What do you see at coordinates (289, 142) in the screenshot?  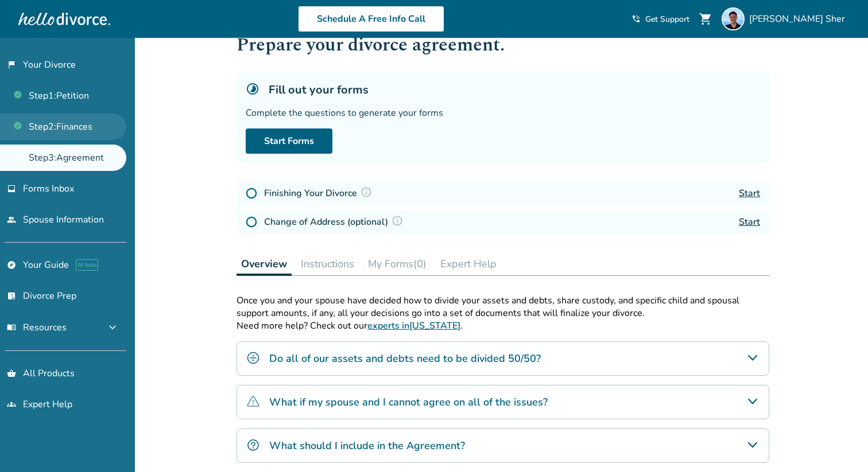 I see `a: Start Forms` at bounding box center [289, 142].